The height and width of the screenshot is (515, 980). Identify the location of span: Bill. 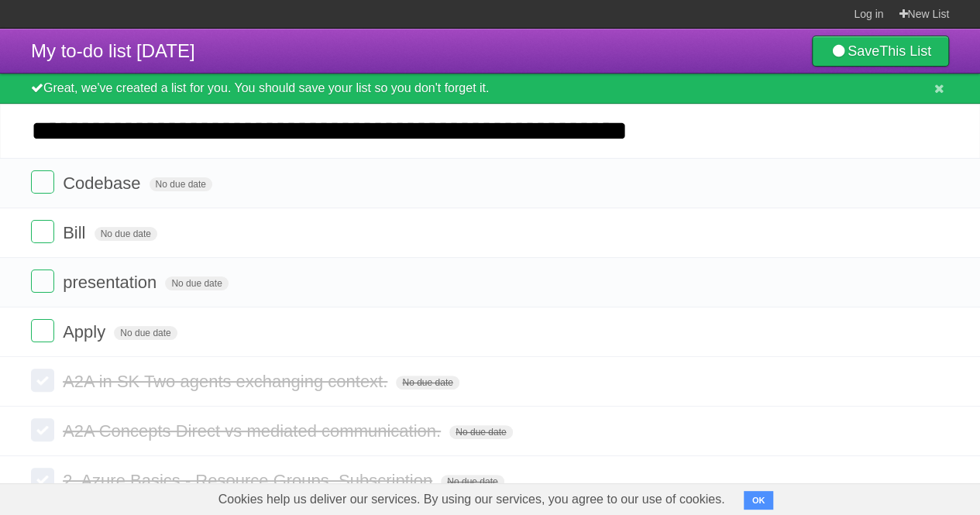
(76, 232).